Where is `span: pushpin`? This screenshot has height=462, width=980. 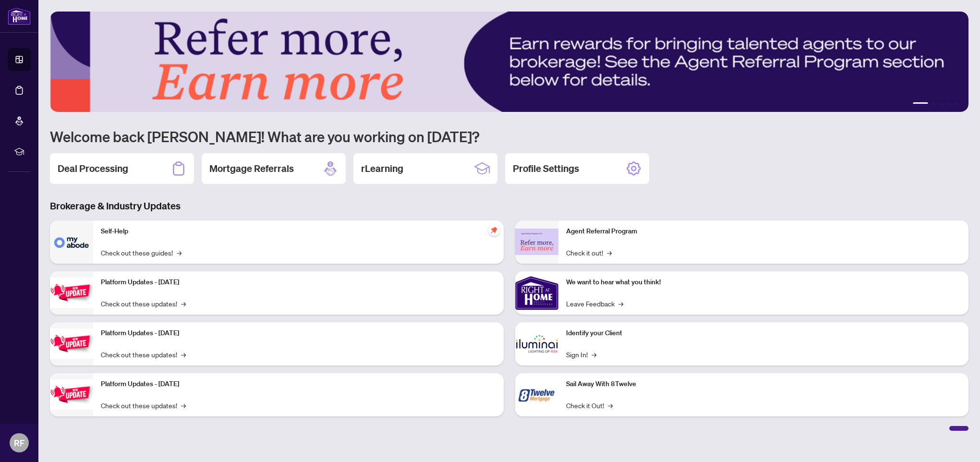 span: pushpin is located at coordinates (494, 230).